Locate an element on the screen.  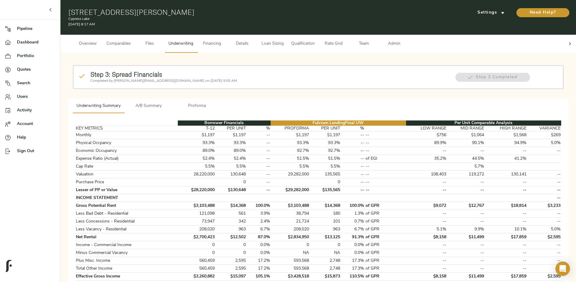
td: INCOME STATEMENT is located at coordinates (126, 198).